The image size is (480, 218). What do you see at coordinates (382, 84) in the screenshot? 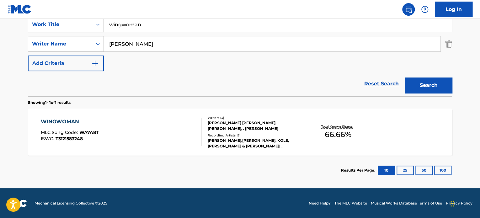
I see `a: Reset Search` at bounding box center [382, 84].